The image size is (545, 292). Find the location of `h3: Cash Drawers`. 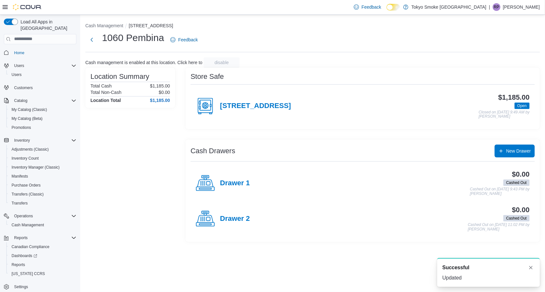

h3: Cash Drawers is located at coordinates (213, 151).